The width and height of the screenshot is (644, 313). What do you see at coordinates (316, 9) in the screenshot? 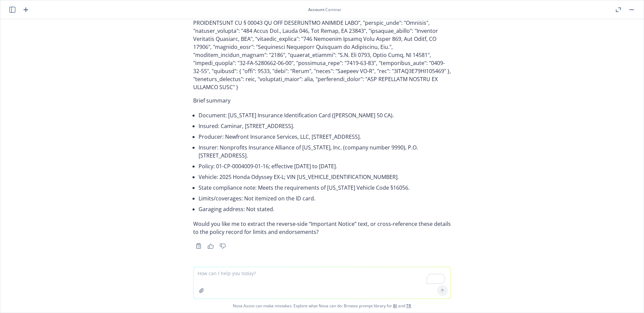
I see `span: Account` at bounding box center [316, 9].